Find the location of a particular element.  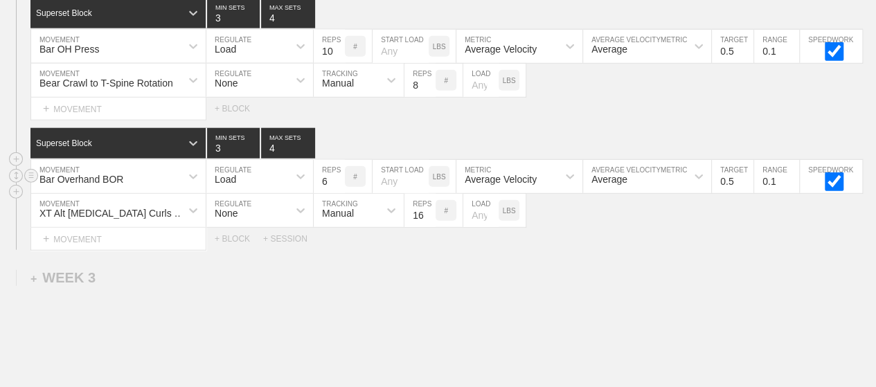

div: Bar OH Press is located at coordinates (69, 49).